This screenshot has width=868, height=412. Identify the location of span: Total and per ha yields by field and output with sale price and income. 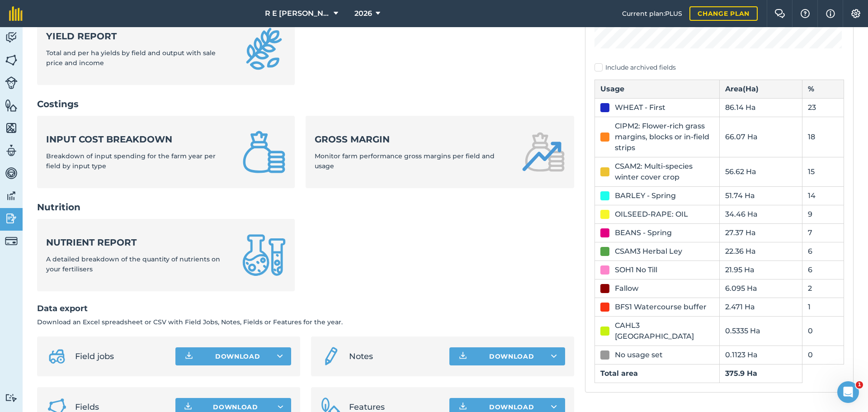
(131, 58).